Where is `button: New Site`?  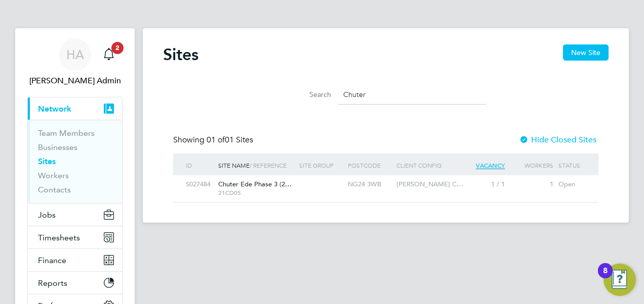 button: New Site is located at coordinates (586, 53).